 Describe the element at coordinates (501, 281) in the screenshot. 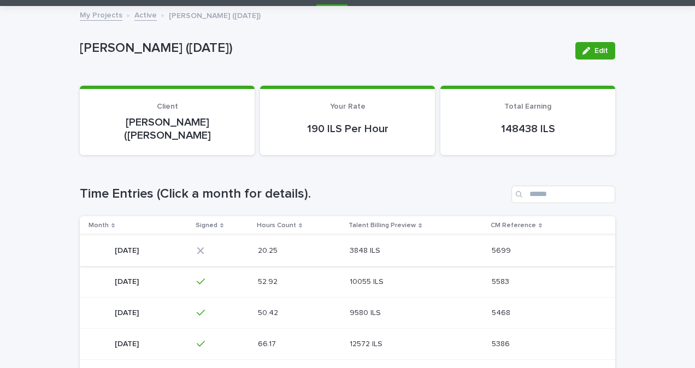

I see `p: 5583` at that location.